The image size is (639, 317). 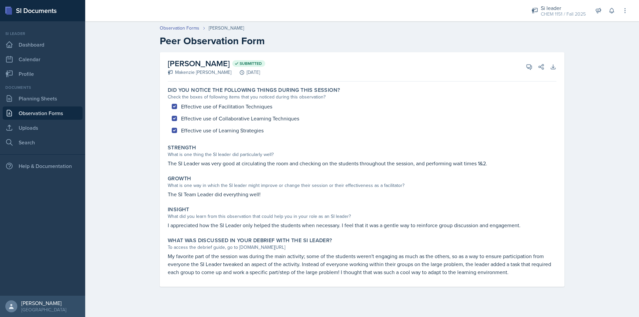 What do you see at coordinates (43, 143) in the screenshot?
I see `a: Search` at bounding box center [43, 143].